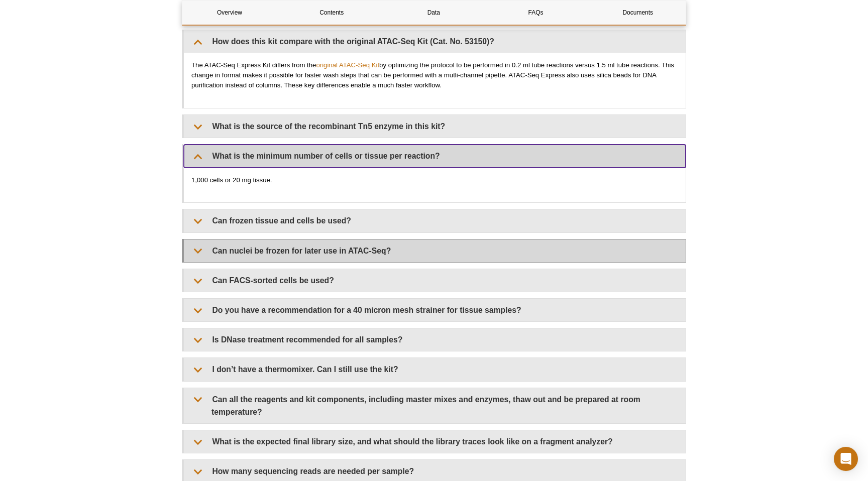 The image size is (868, 481). Describe the element at coordinates (638, 13) in the screenshot. I see `a: Documents` at that location.